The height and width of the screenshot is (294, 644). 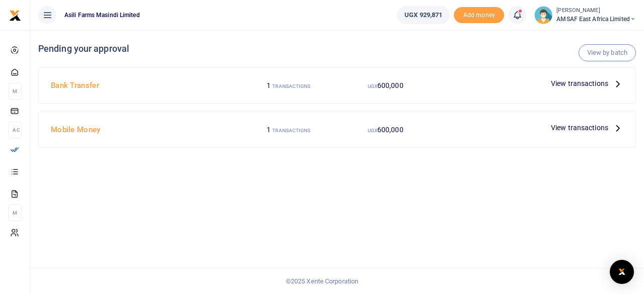 I want to click on img: profile-user, so click(x=543, y=15).